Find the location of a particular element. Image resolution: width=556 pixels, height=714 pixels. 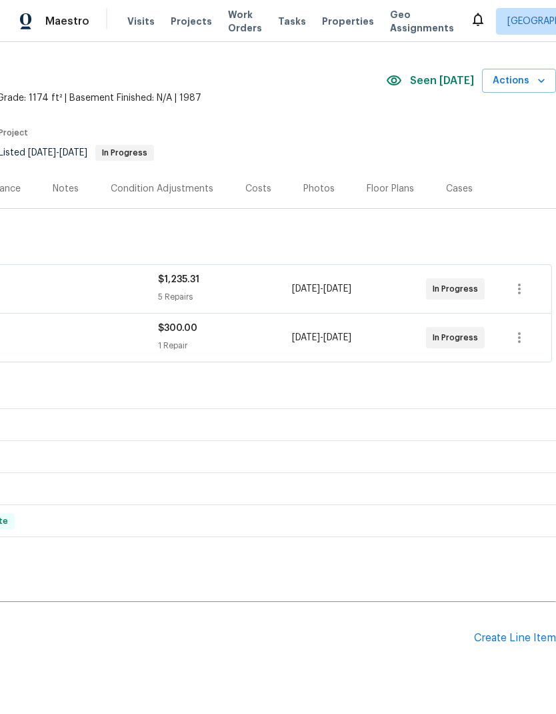

div: Condition Adjustments is located at coordinates (162, 189).